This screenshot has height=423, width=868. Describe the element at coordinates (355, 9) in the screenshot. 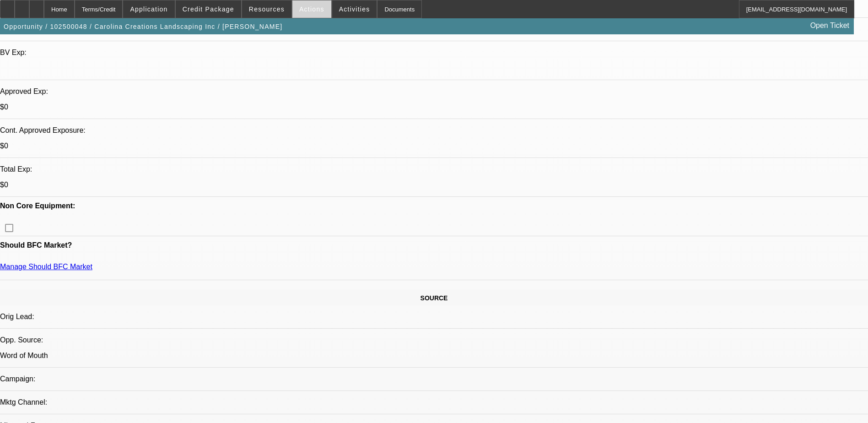

I see `span: Activities` at that location.